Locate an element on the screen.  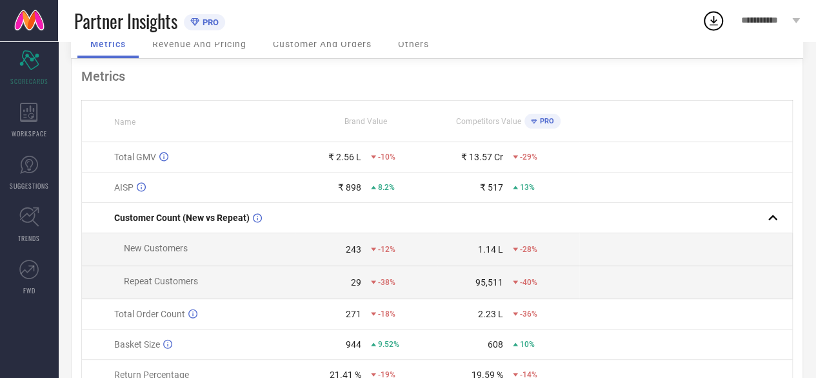
span: -38% is located at coordinates (387, 282).